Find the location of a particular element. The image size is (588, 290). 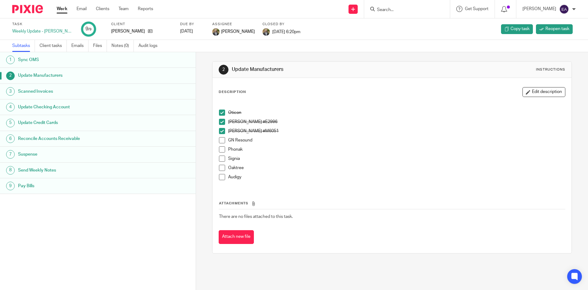

h1: Sync OMS is located at coordinates (75, 60).